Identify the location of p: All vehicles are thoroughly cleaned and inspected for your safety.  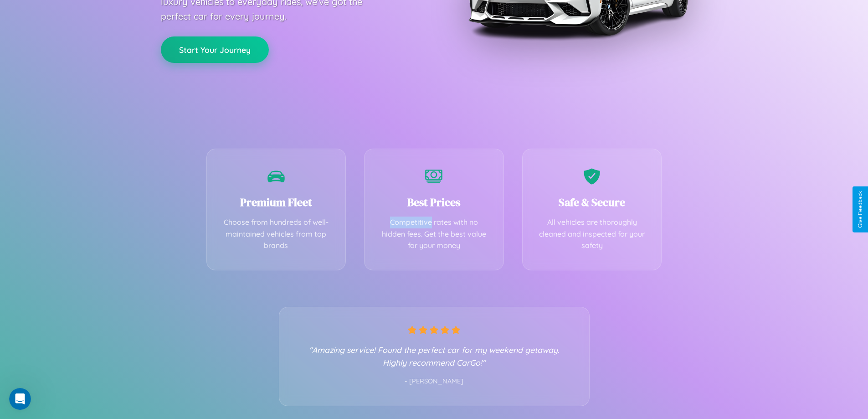
(592, 234).